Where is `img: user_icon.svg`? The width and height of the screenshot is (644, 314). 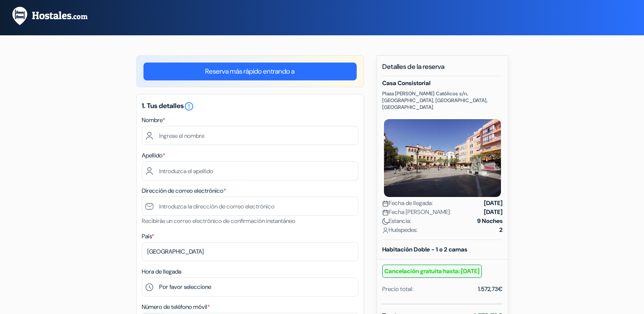 img: user_icon.svg is located at coordinates (385, 230).